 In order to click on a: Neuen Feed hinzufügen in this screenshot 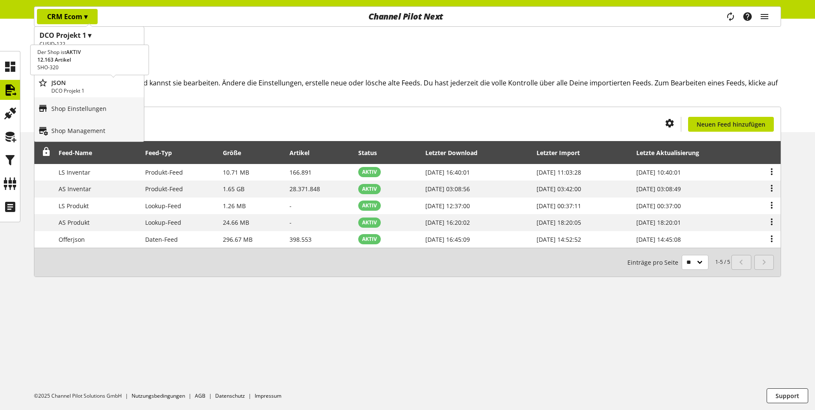, I will do `click(731, 124)`.